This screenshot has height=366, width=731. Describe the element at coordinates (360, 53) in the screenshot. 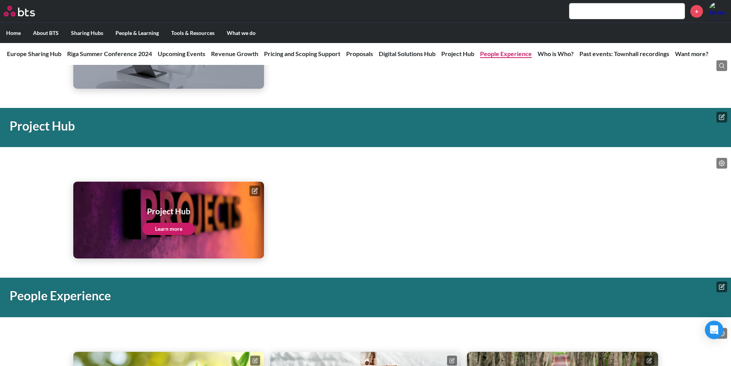

I see `a: Proposals` at that location.